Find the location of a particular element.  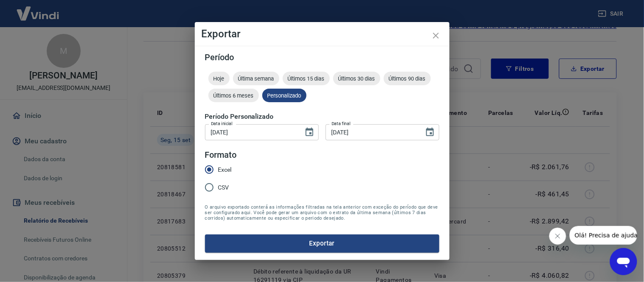

h5: Período Personalizado is located at coordinates (322, 117).